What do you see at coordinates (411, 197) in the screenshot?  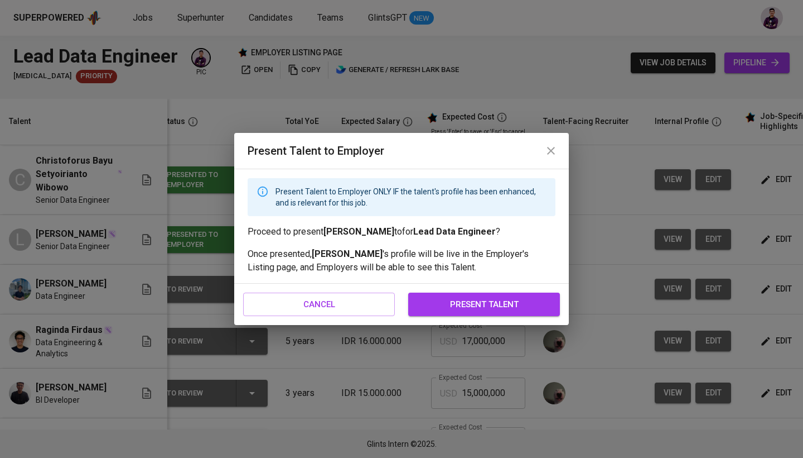 I see `div: Present Talent to Employer ONLY IF the talent's profile has been enhanced, and is relevant for th...` at bounding box center [411, 197].